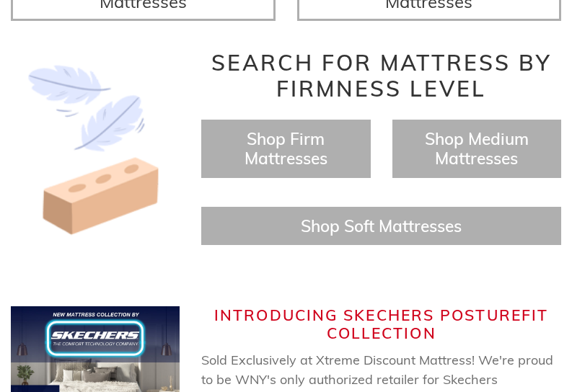  What do you see at coordinates (285, 148) in the screenshot?
I see `span: Shop Firm Mattresses` at bounding box center [285, 148].